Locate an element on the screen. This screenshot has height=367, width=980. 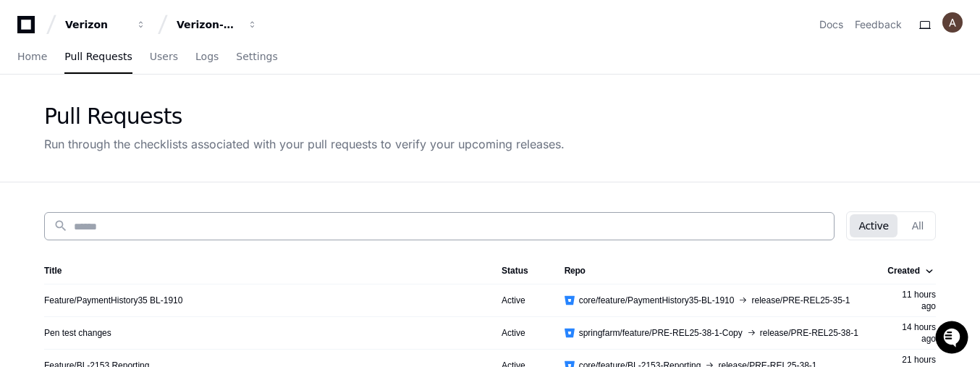
img: 1736555170064-99ba0984-63c1-480f-8ee9-699278ef63ed is located at coordinates (27, 121).